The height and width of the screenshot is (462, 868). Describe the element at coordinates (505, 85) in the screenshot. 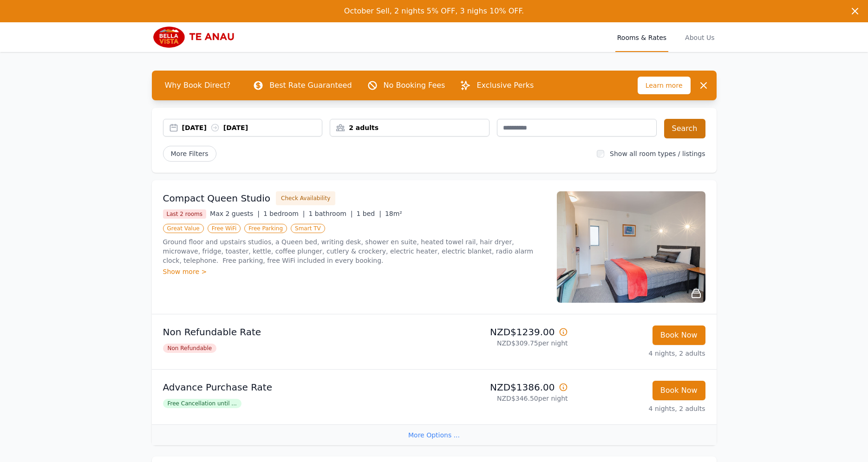

I see `p: Exclusive Perks` at that location.